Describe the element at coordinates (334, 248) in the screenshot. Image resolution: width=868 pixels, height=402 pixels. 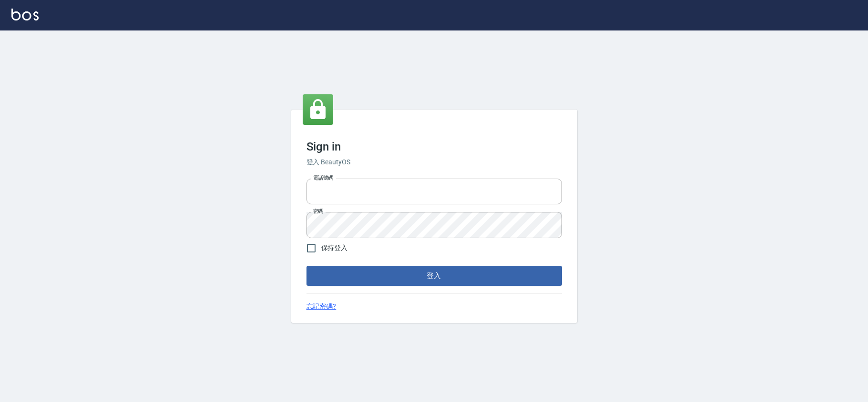
I see `span: 保持登入` at that location.